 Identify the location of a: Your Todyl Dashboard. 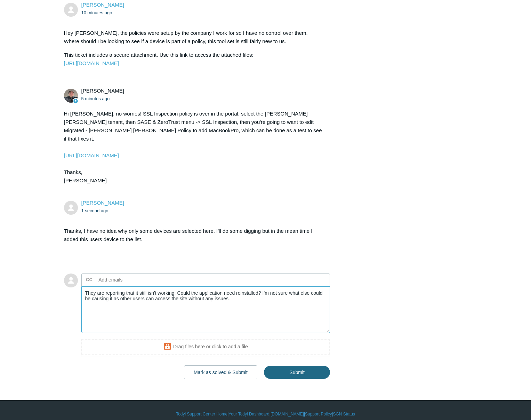
(249, 414).